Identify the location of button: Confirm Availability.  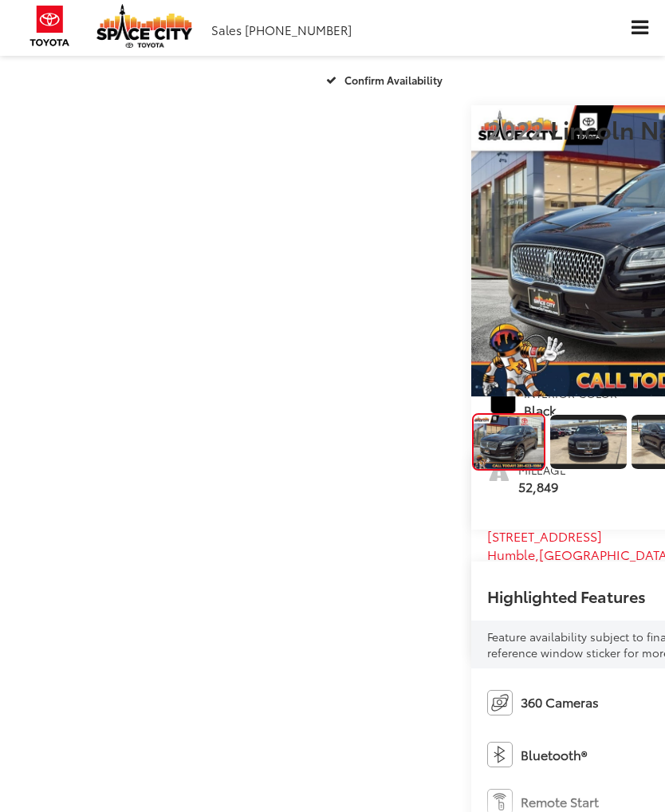
(386, 79).